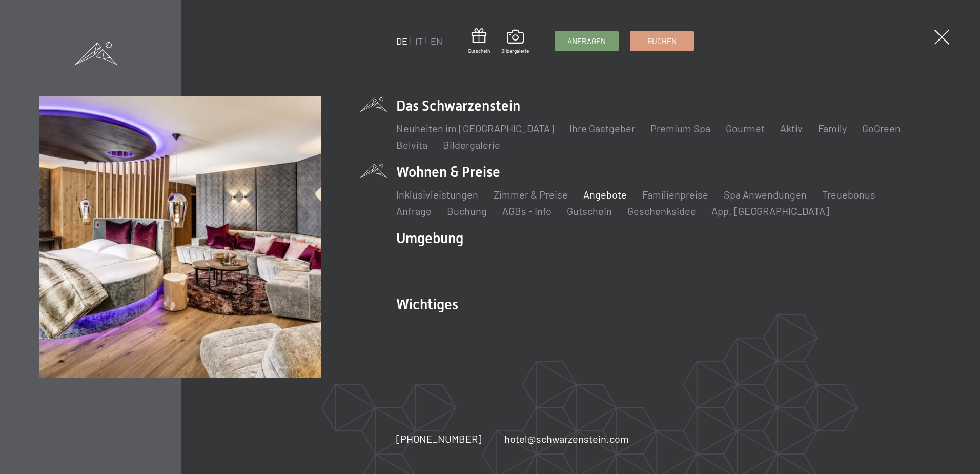 The width and height of the screenshot is (980, 474). What do you see at coordinates (791, 128) in the screenshot?
I see `a: Aktiv` at bounding box center [791, 128].